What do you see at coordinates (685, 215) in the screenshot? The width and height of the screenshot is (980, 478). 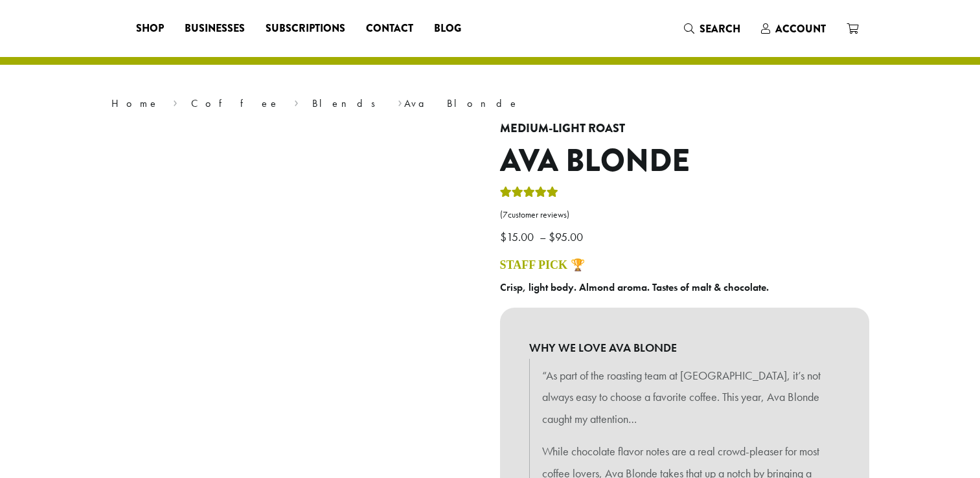 I see `a: (7customer reviews)` at bounding box center [685, 215].